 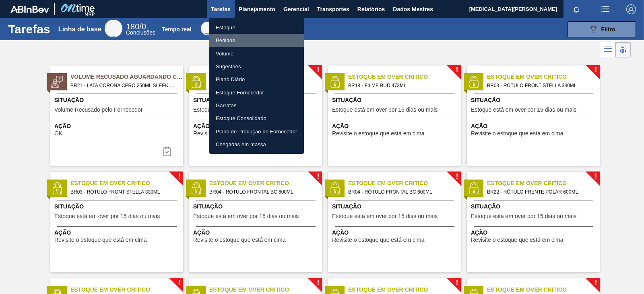 I want to click on a: Estoque Fornecedor, so click(x=257, y=92).